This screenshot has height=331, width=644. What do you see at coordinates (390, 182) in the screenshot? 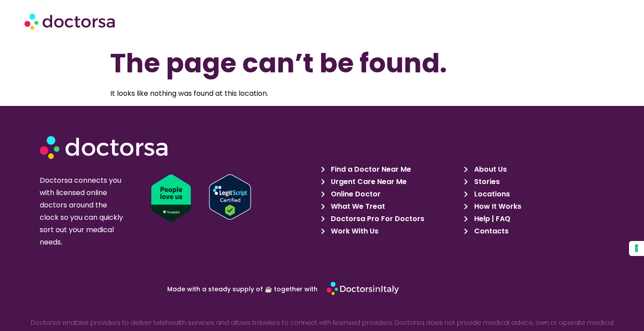
I see `a: Urgent Care Near Me` at bounding box center [390, 182].